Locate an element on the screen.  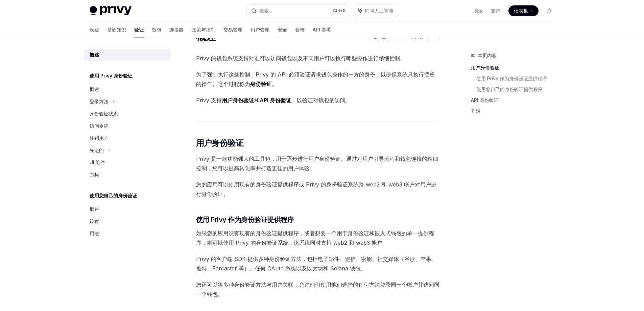
font: 搜索... is located at coordinates (265, 10).